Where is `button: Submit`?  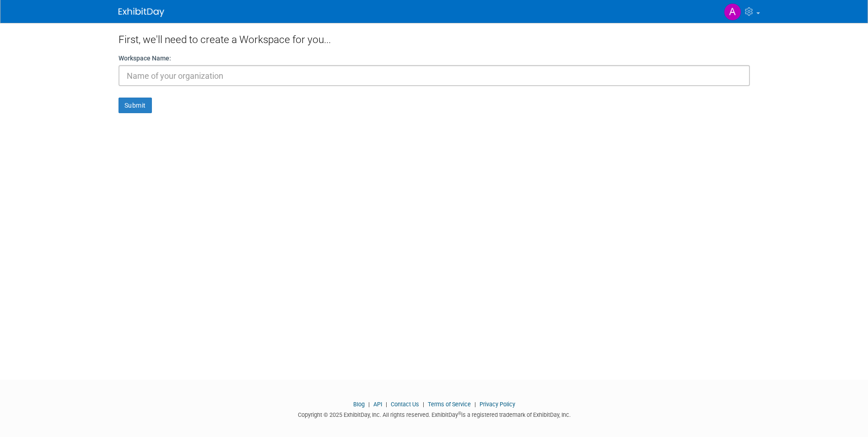
button: Submit is located at coordinates (135, 105).